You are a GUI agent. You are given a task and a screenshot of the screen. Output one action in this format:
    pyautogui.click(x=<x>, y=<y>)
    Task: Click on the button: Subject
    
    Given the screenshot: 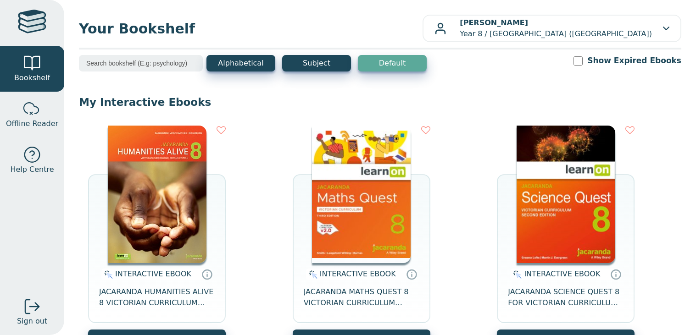 What is the action you would take?
    pyautogui.click(x=317, y=63)
    